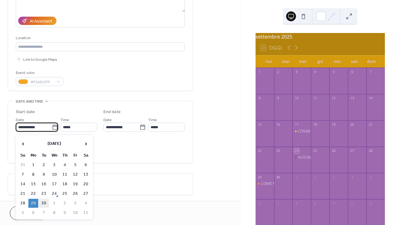  I want to click on td: 13, so click(86, 175).